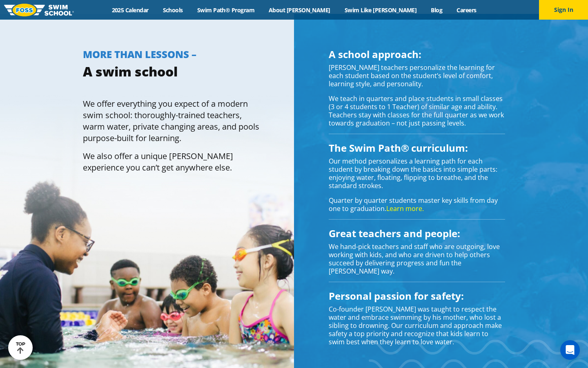  I want to click on a: Swim Path® Program, so click(225, 10).